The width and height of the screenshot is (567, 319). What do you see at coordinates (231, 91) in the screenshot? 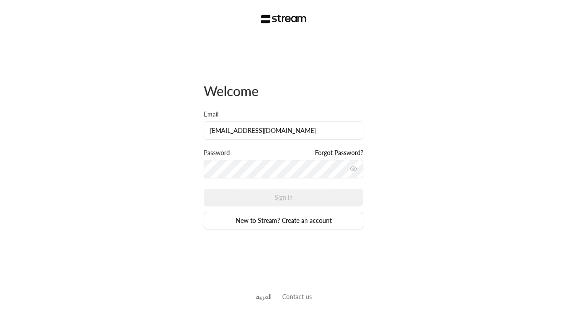
I see `span: Welcome` at bounding box center [231, 91].